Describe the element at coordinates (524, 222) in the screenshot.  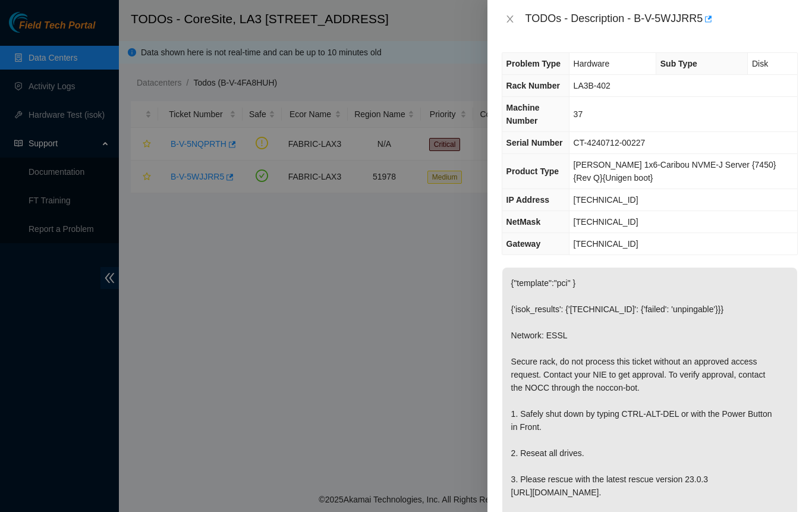
I see `span: NetMask` at that location.